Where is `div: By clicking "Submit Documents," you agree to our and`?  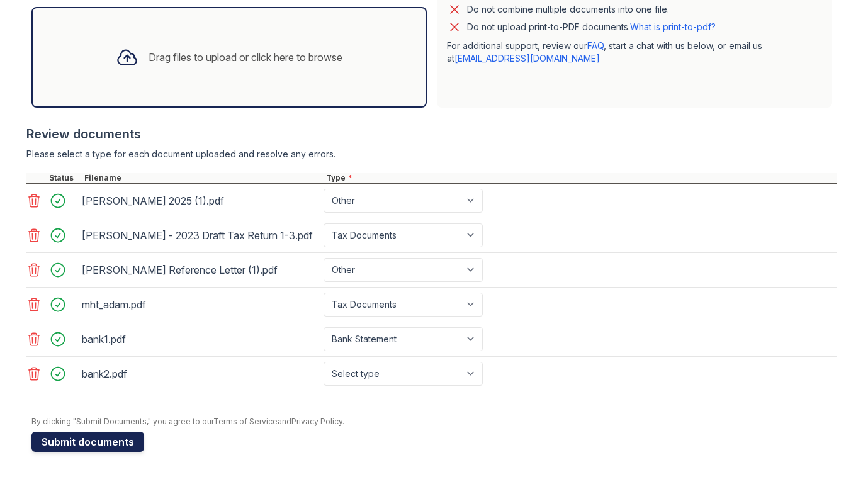 div: By clicking "Submit Documents," you agree to our and is located at coordinates (434, 422).